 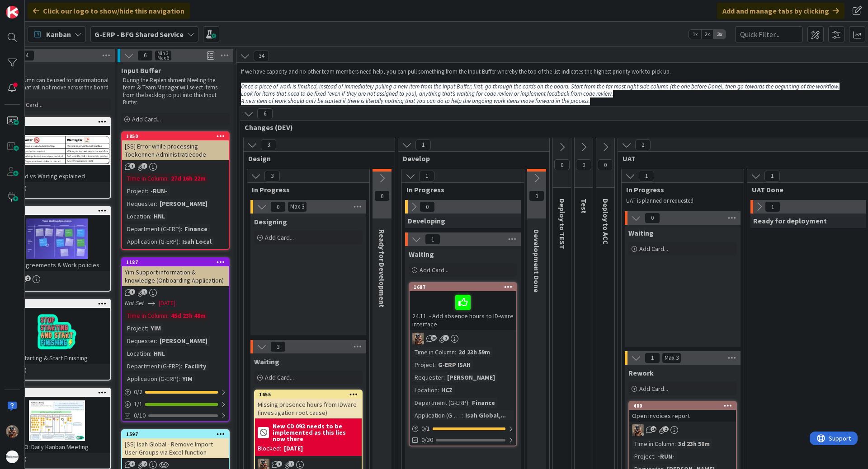 What do you see at coordinates (653, 429) in the screenshot?
I see `span: 16` at bounding box center [653, 429].